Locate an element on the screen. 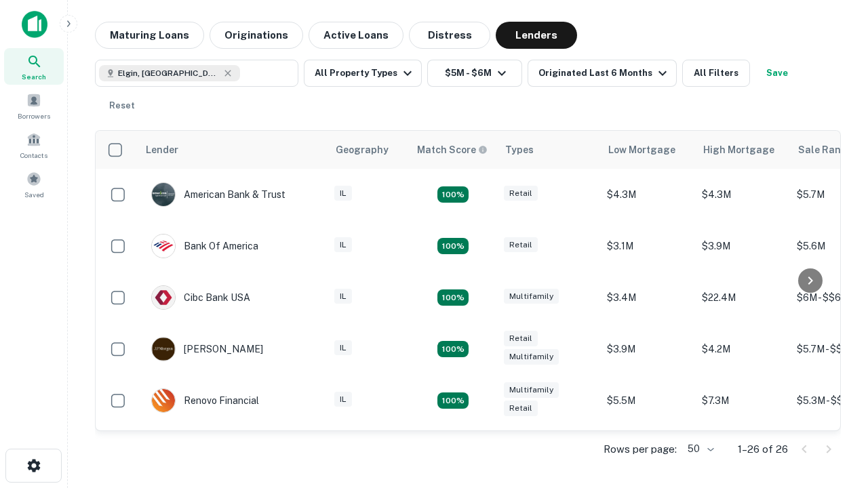 This screenshot has height=488, width=868. button: Reset is located at coordinates (122, 106).